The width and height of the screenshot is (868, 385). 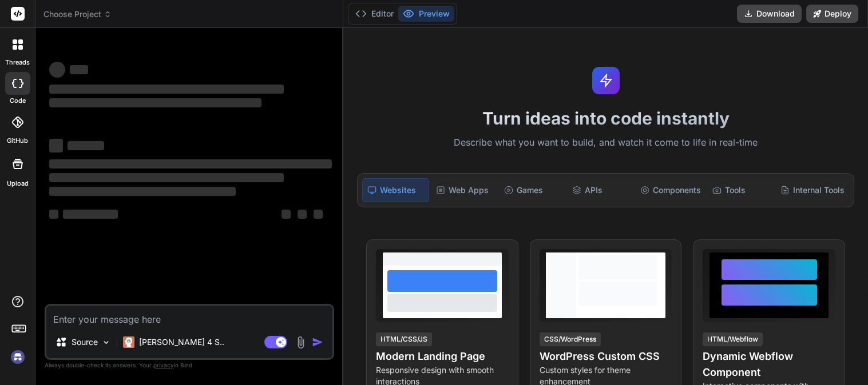 I want to click on label: GitHub, so click(x=17, y=141).